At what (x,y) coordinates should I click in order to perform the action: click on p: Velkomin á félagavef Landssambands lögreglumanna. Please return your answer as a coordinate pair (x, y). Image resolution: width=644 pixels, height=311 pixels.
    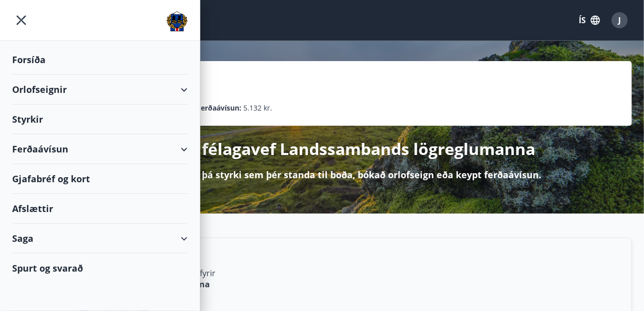
    Looking at the image, I should click on (322, 149).